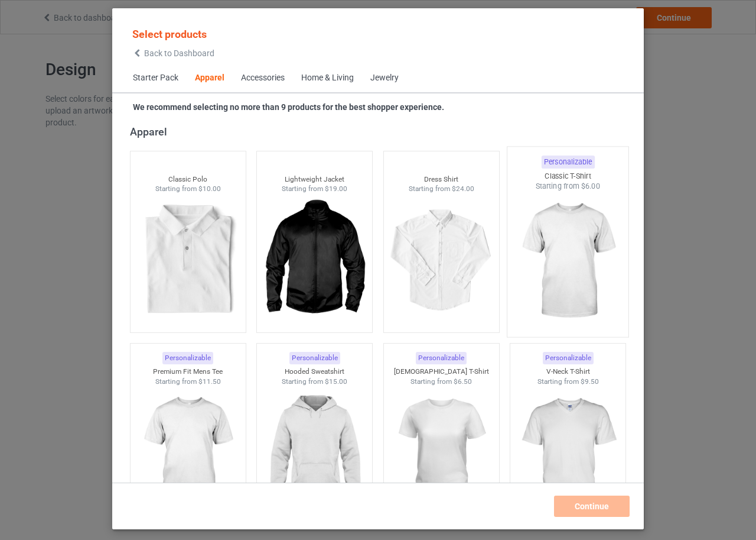 The width and height of the screenshot is (756, 540). I want to click on span: $9.50, so click(589, 381).